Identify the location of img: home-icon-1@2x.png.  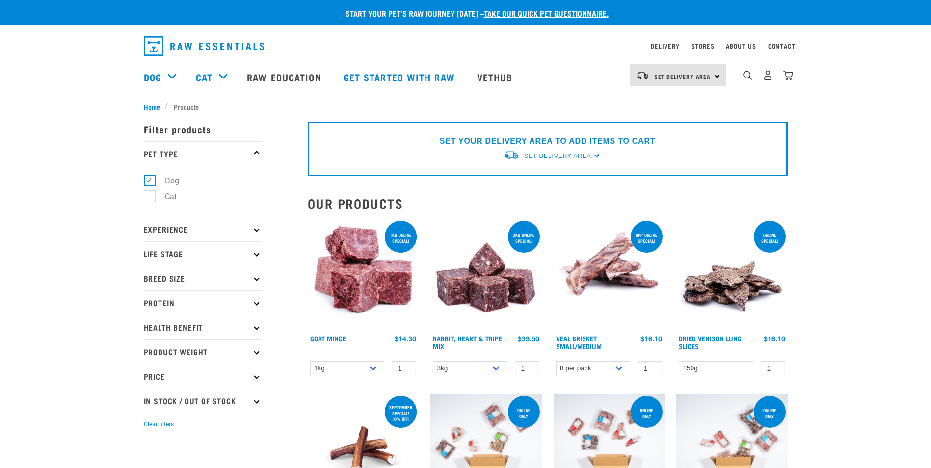
(747, 75).